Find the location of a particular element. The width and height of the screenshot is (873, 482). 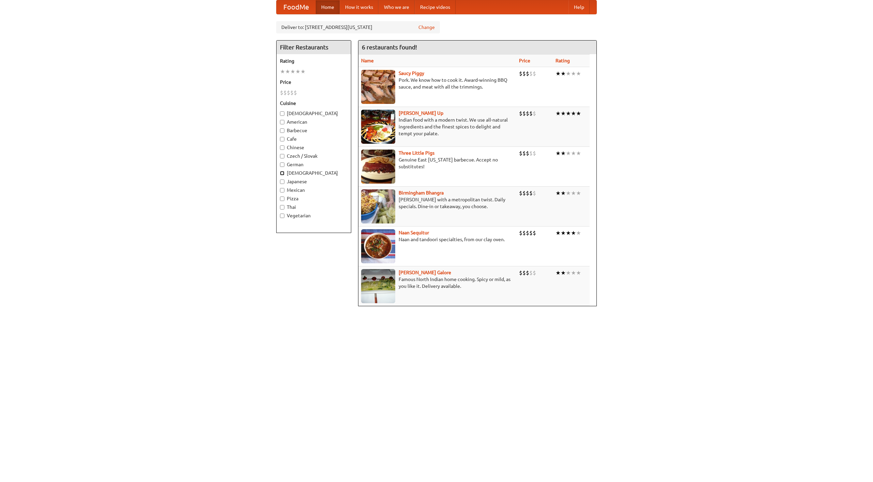

input: Japanese is located at coordinates (282, 182).